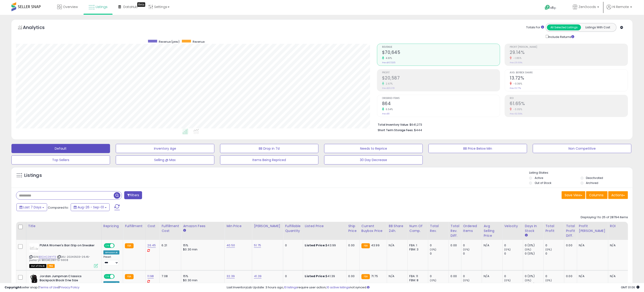 This screenshot has height=292, width=644. I want to click on div: Fulfillment, so click(134, 226).